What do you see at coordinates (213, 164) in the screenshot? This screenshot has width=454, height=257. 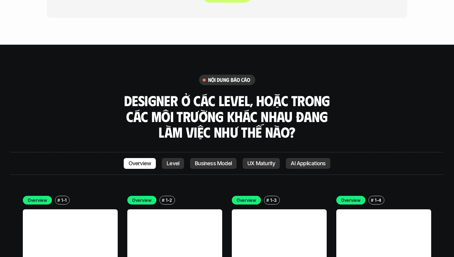 I see `a: Business Model` at bounding box center [213, 164].